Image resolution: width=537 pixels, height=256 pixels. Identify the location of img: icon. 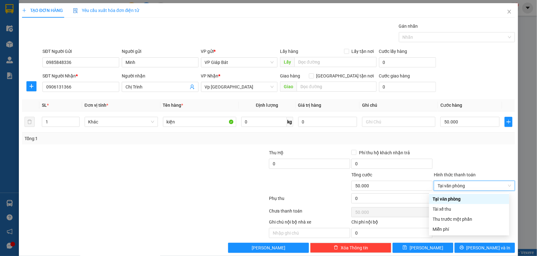
(75, 11).